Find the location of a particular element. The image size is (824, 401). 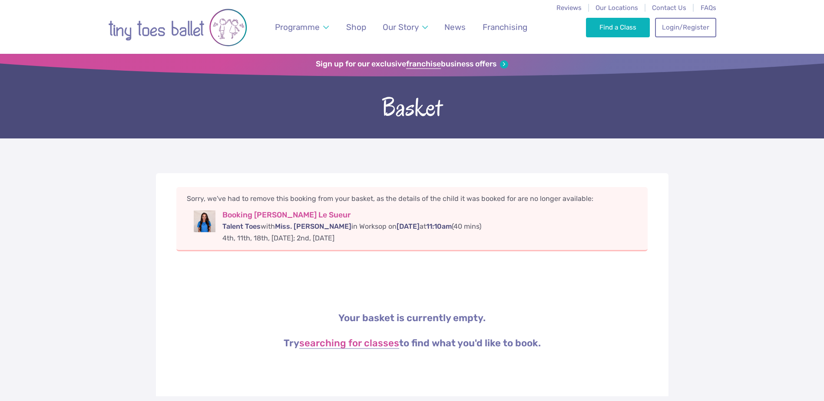

a: Programme is located at coordinates (301, 27).